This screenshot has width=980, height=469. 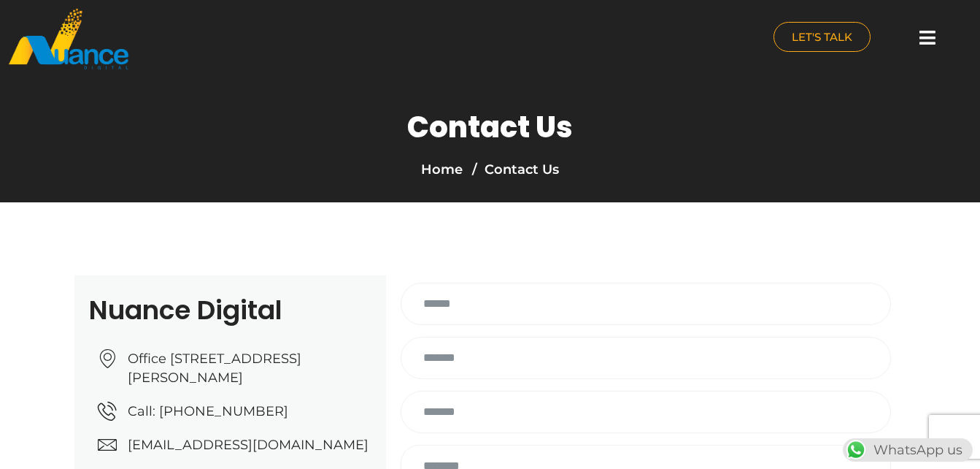 What do you see at coordinates (821, 36) in the screenshot?
I see `a: LET'S TALK` at bounding box center [821, 36].